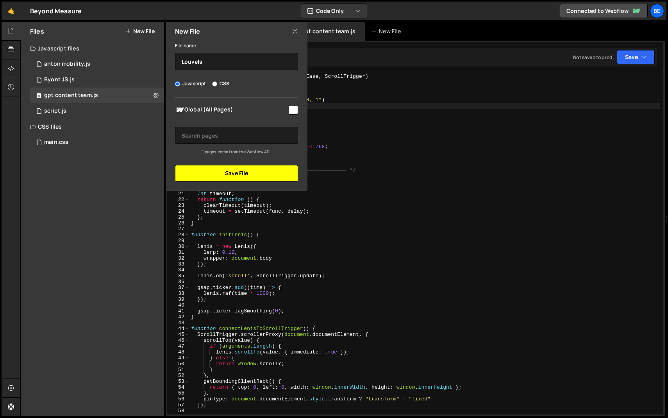 This screenshot has height=418, width=668. Describe the element at coordinates (178, 205) in the screenshot. I see `div: 23` at that location.